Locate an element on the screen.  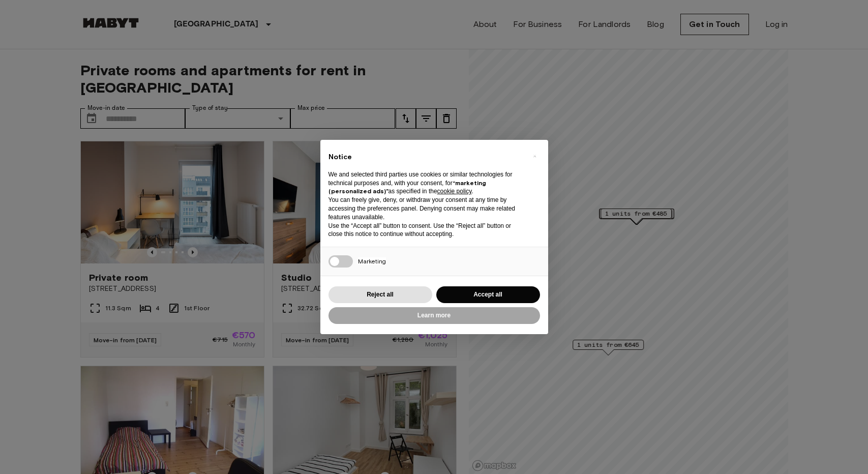
p: You can freely give, deny, or withdraw your consent at any time by accessing the preferences pane... is located at coordinates (427, 208).